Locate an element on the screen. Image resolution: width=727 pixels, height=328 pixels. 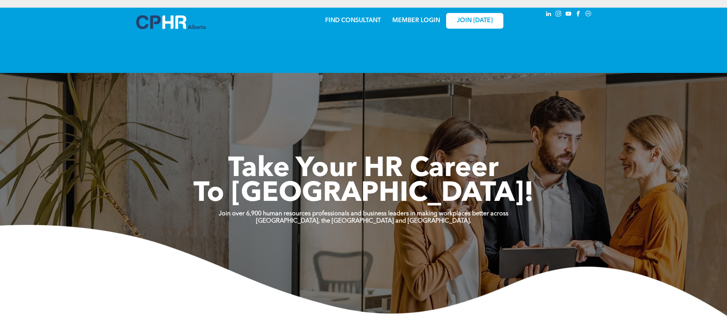
strong: Join over 6,900 human resources professionals and business leaders in making workplaces better ac... is located at coordinates (363, 214).